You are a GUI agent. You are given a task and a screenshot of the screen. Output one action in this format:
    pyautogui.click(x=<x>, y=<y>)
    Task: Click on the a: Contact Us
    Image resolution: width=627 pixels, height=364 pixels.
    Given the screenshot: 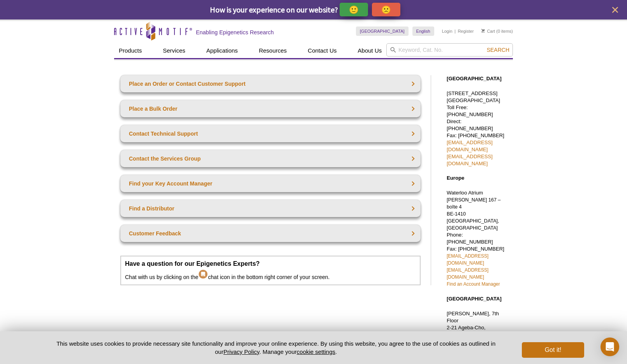 What is the action you would take?
    pyautogui.click(x=322, y=51)
    